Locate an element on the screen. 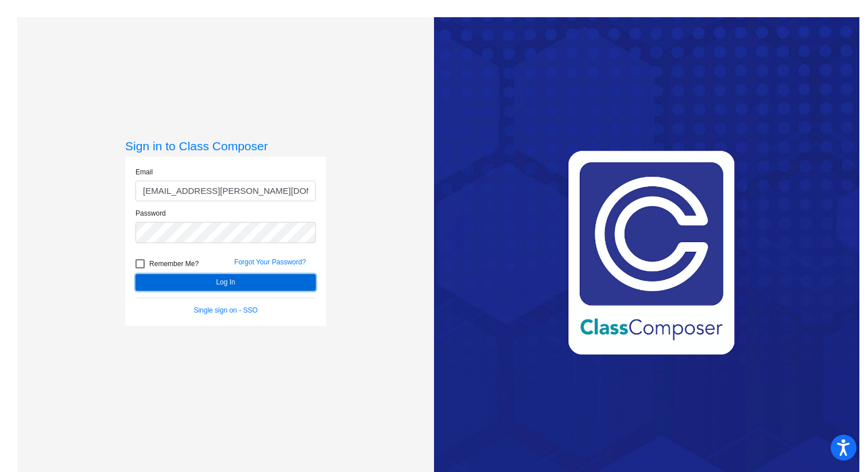  a: Single sign on - SSO is located at coordinates (225, 311).